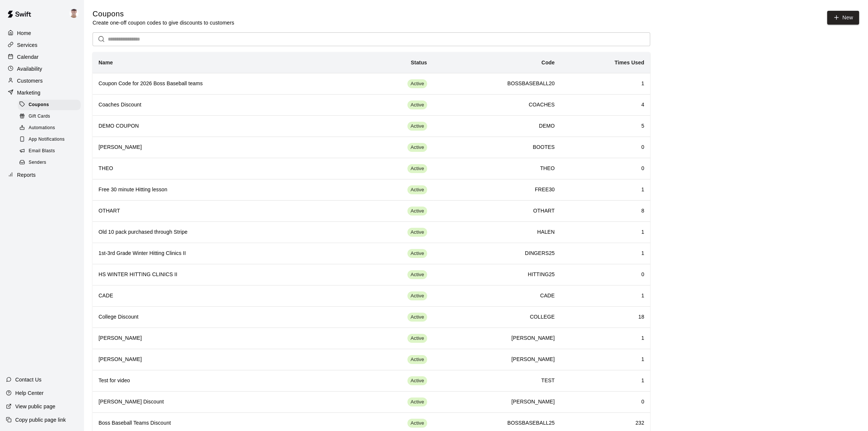 The height and width of the screenshot is (431, 868). I want to click on div: Customers, so click(42, 81).